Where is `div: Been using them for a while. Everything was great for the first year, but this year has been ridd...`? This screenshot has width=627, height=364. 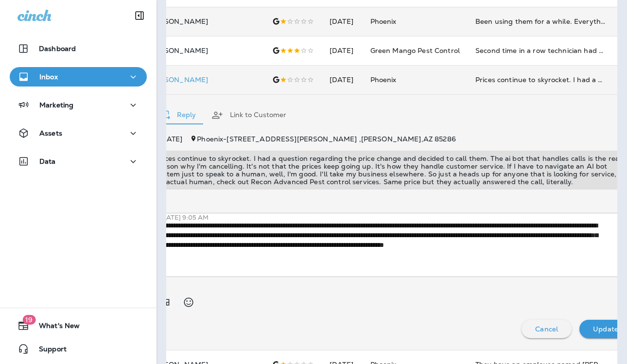
div: Been using them for a while. Everything was great for the first year, but this year has been ridd... is located at coordinates (540, 21).